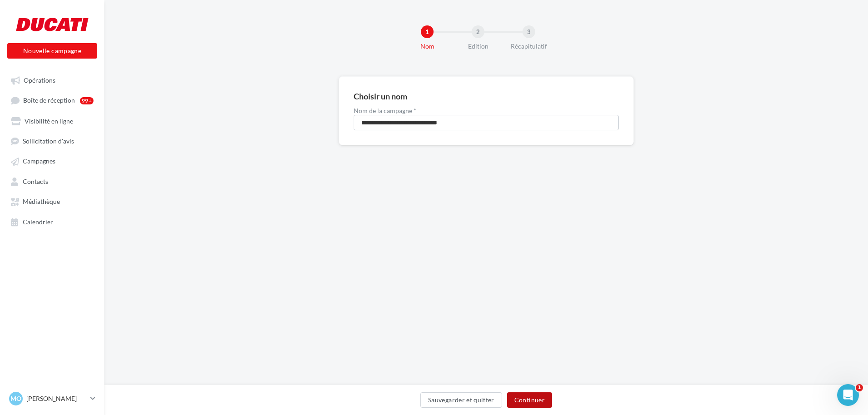  What do you see at coordinates (52, 100) in the screenshot?
I see `a: Boîte de réception99+` at bounding box center [52, 100].